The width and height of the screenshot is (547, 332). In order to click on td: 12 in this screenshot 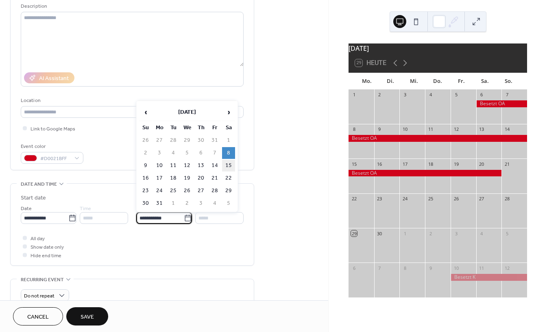, I will do `click(187, 165)`.